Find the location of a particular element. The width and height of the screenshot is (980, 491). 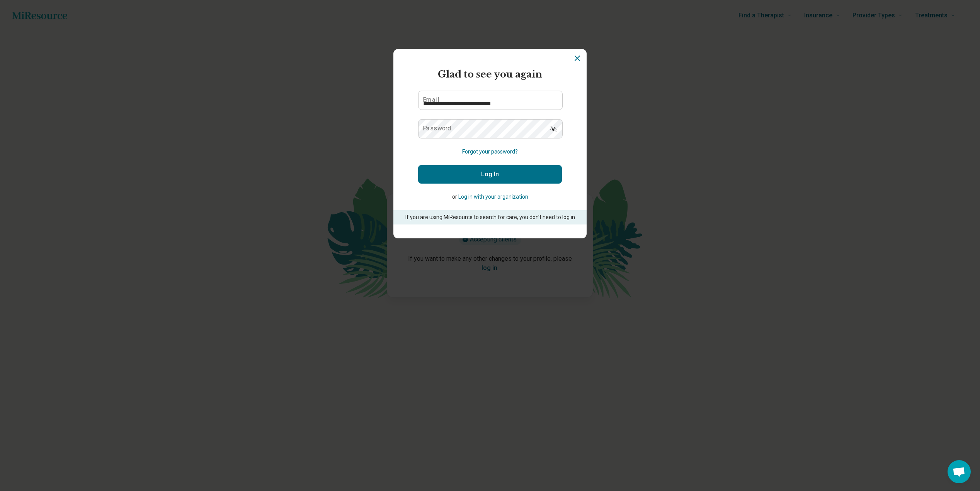

h2: Glad to see you again is located at coordinates (490, 75).